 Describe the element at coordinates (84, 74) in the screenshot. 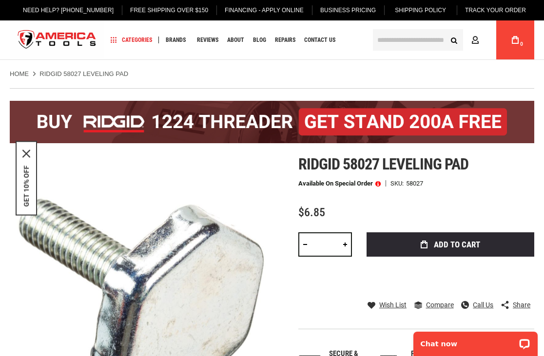

I see `strong: RIDGID 58027 LEVELING PAD` at that location.